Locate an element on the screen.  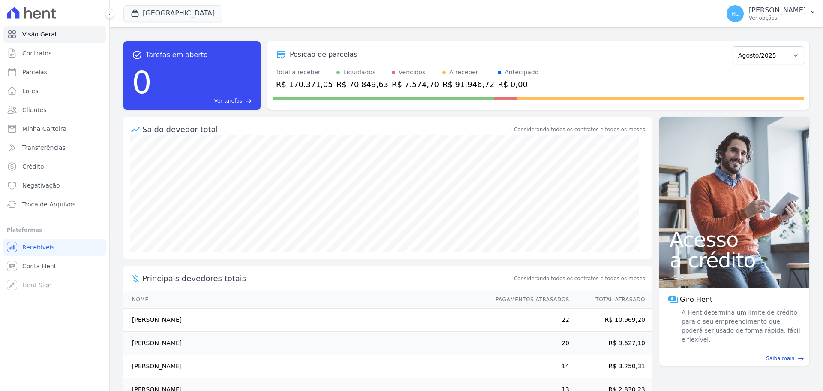
a: Crédito is located at coordinates (54, 166).